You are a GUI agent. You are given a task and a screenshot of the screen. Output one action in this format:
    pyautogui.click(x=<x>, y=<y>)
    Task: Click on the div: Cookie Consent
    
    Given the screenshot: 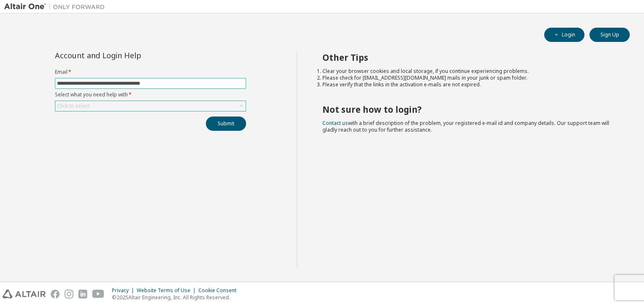 What is the action you would take?
    pyautogui.click(x=220, y=291)
    